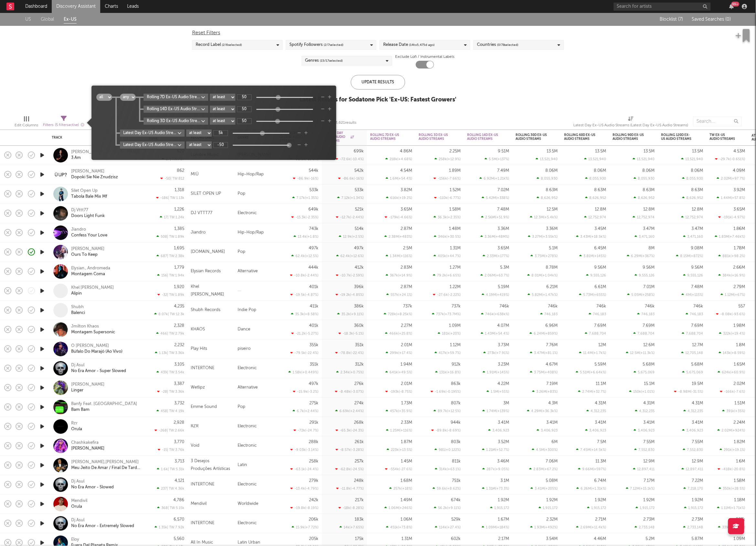 This screenshot has height=546, width=756. Describe the element at coordinates (64, 123) in the screenshot. I see `div: Filters(5 filters active)` at that location.